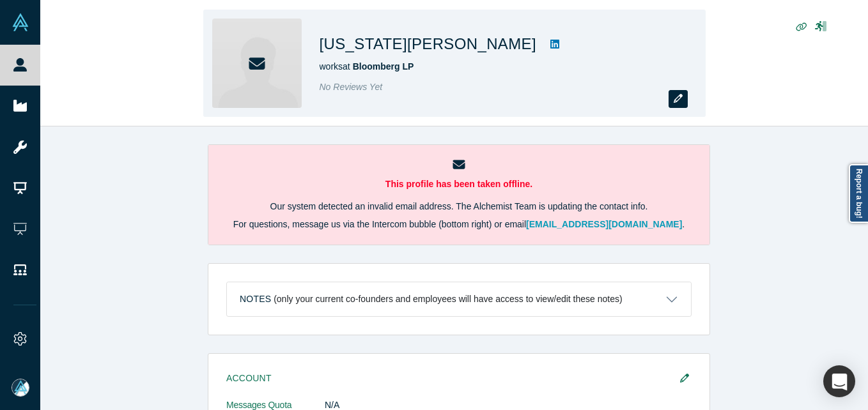 The image size is (868, 410). What do you see at coordinates (447, 299) in the screenshot?
I see `p: (only your current co-founders and employees will have access to view/edit these notes)` at bounding box center [447, 299].